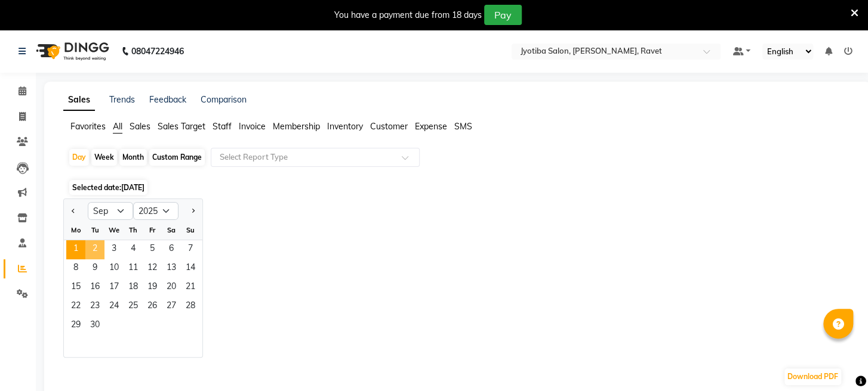 This screenshot has width=868, height=391. Describe the element at coordinates (104, 157) in the screenshot. I see `div: Week` at that location.